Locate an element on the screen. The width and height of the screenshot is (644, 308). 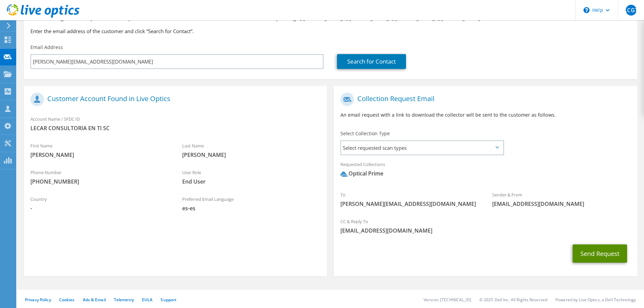
span: End User is located at coordinates (251, 181).